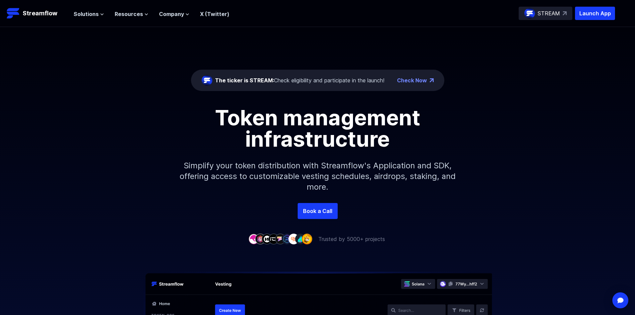 This screenshot has width=635, height=315. What do you see at coordinates (86, 14) in the screenshot?
I see `span: Solutions` at bounding box center [86, 14].